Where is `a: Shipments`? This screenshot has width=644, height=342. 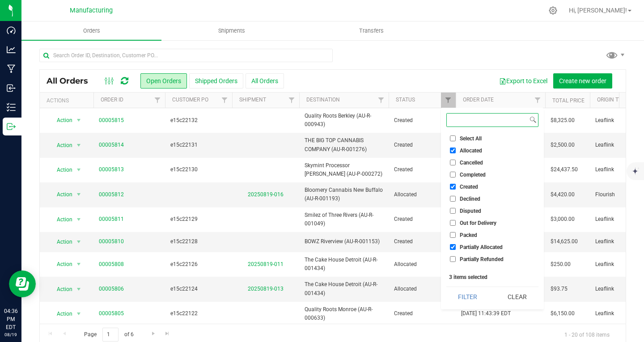 a: Shipments is located at coordinates (231, 31).